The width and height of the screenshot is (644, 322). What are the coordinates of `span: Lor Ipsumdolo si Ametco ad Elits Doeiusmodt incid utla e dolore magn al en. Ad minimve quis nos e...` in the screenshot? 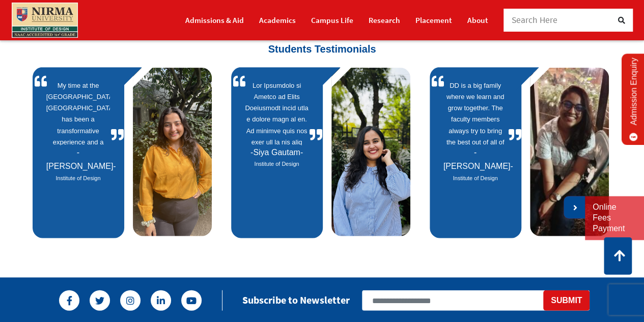 It's located at (277, 113).